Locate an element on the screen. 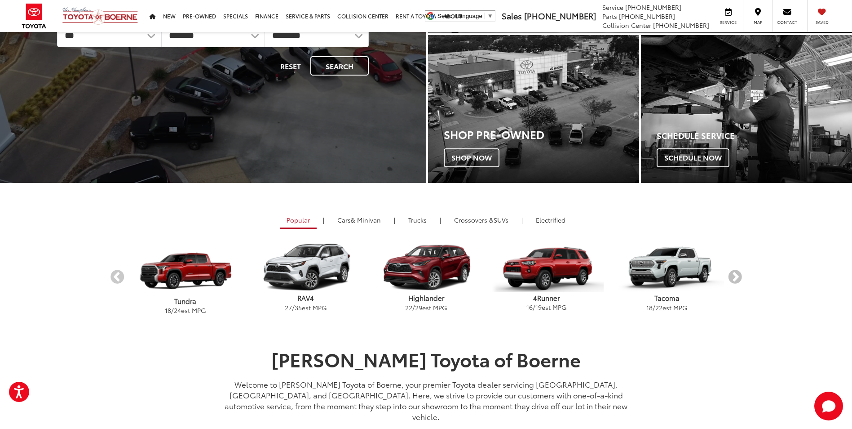 This screenshot has width=852, height=429. img: Toyota RAV4 is located at coordinates (305, 267).